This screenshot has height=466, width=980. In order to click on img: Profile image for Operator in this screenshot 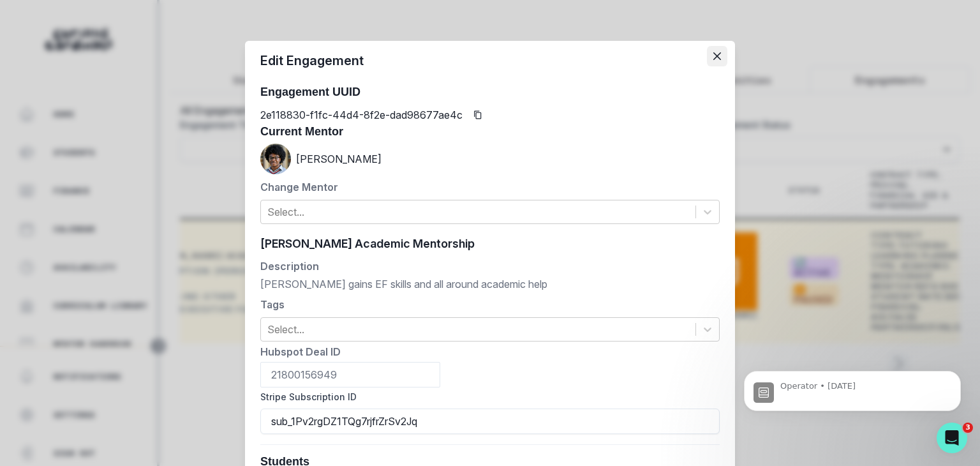, I will do `click(39, 50)`.